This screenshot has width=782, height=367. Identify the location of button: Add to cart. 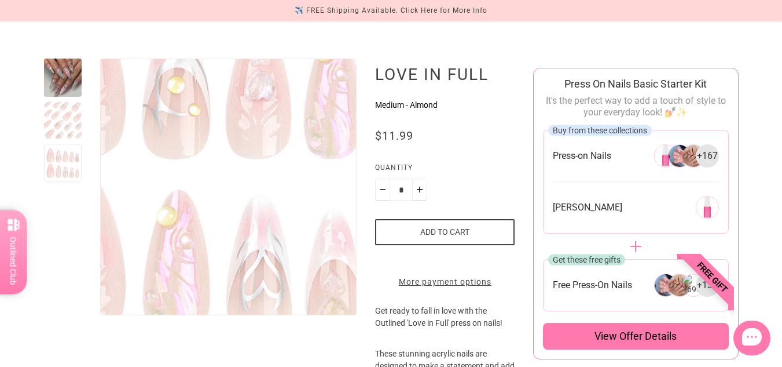
(445, 232).